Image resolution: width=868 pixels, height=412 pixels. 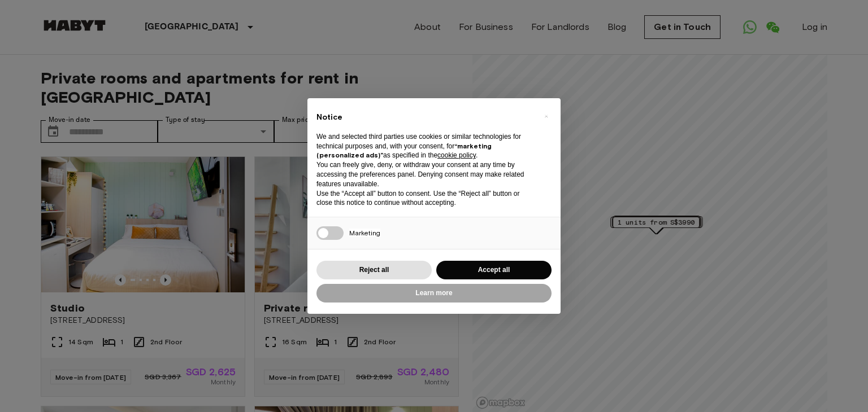 What do you see at coordinates (425, 199) in the screenshot?
I see `p: Use the “Accept all” button to consent. Use the “Reject all” button or close this notice to conti...` at bounding box center [425, 199].